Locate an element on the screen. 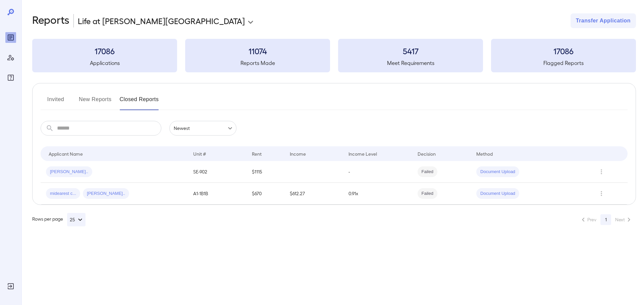  div: FAQ is located at coordinates (11, 77).